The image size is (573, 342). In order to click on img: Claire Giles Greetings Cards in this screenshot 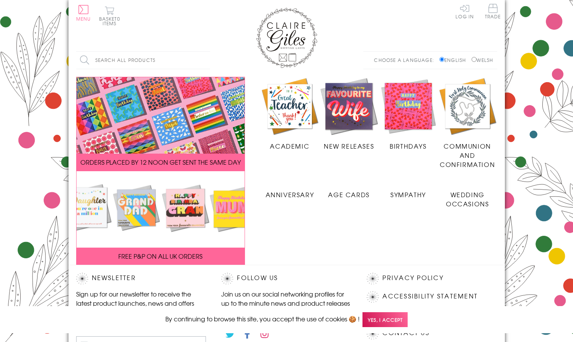, I will do `click(287, 38)`.